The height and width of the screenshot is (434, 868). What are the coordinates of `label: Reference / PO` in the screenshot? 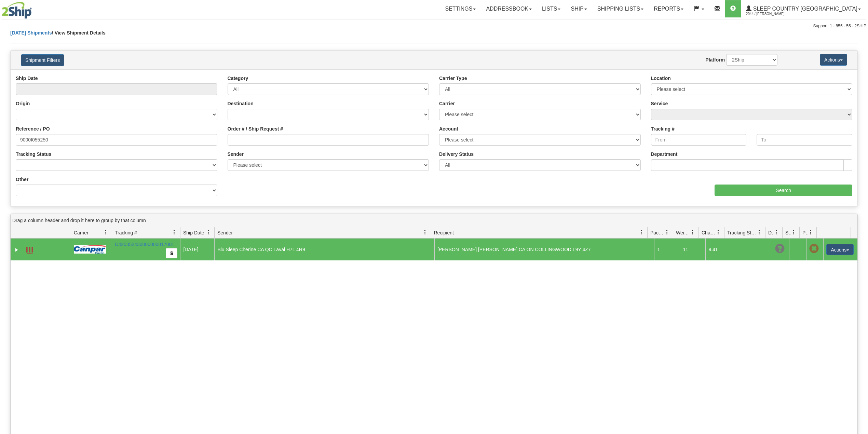 It's located at (33, 129).